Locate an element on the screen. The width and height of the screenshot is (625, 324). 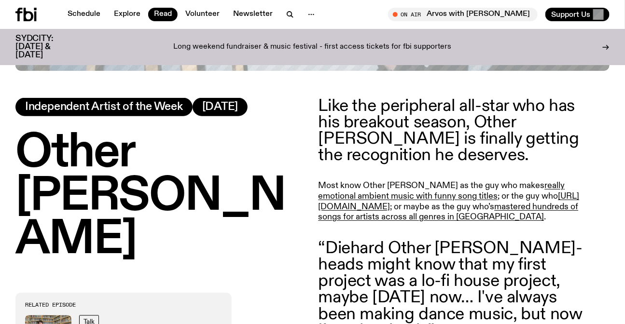
span: Support Us is located at coordinates (570, 14).